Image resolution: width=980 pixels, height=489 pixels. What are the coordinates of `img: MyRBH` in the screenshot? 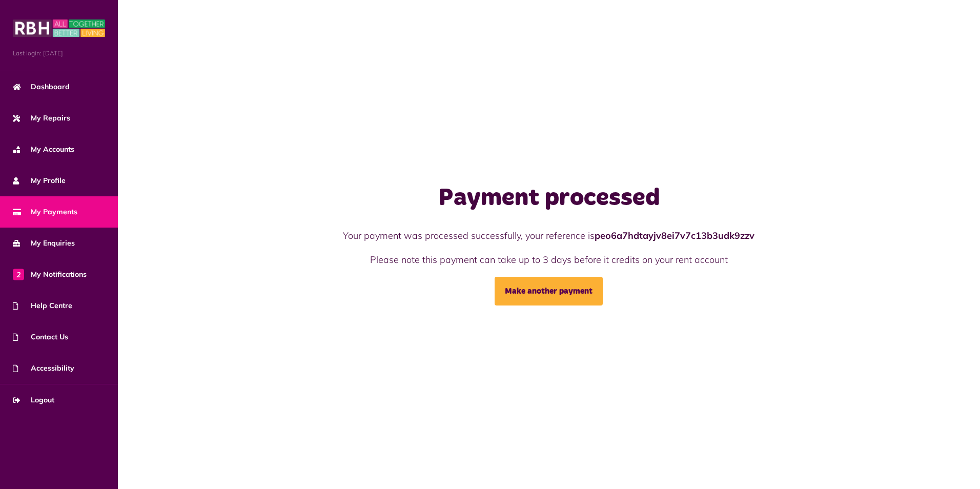 It's located at (59, 28).